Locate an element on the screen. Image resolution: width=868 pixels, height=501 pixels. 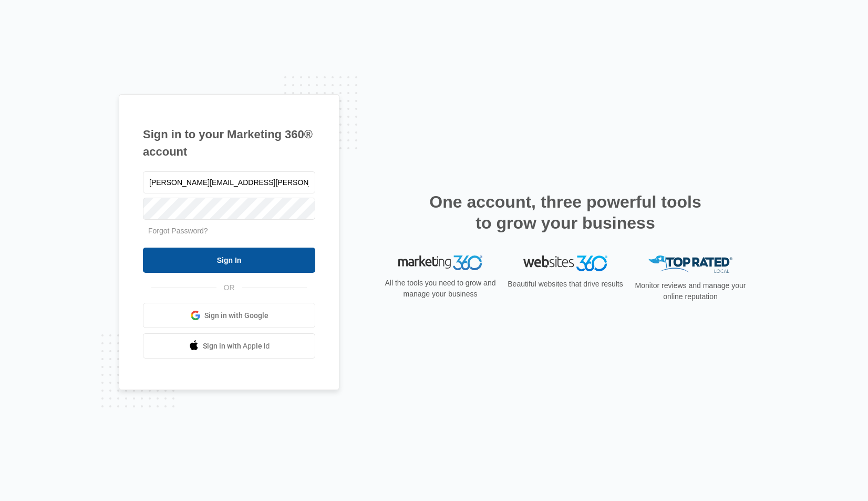
h2: One account, three powerful tools to grow your business is located at coordinates (565, 213).